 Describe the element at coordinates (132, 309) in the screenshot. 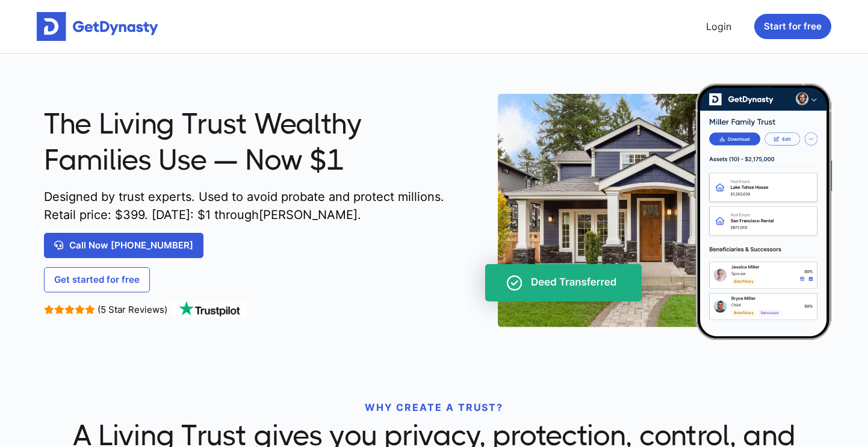

I see `span: (5 Star Reviews)` at that location.